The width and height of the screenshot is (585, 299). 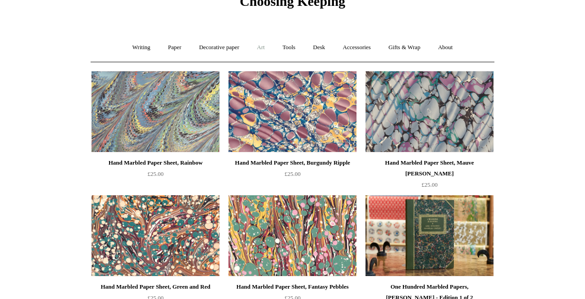 What do you see at coordinates (156, 163) in the screenshot?
I see `div: Hand Marbled Paper Sheet, Rainbow` at bounding box center [156, 163].